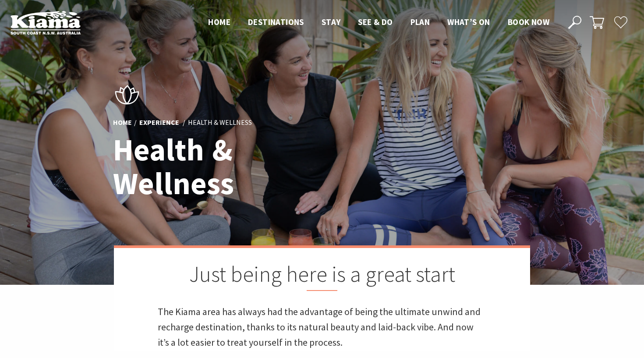  Describe the element at coordinates (378, 23) in the screenshot. I see `nav: Main Menu` at that location.